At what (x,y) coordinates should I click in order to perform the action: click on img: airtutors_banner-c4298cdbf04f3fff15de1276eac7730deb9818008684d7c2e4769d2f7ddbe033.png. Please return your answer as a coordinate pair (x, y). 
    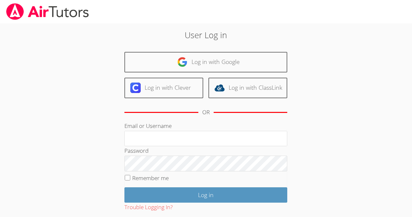
    Looking at the image, I should click on (48, 11).